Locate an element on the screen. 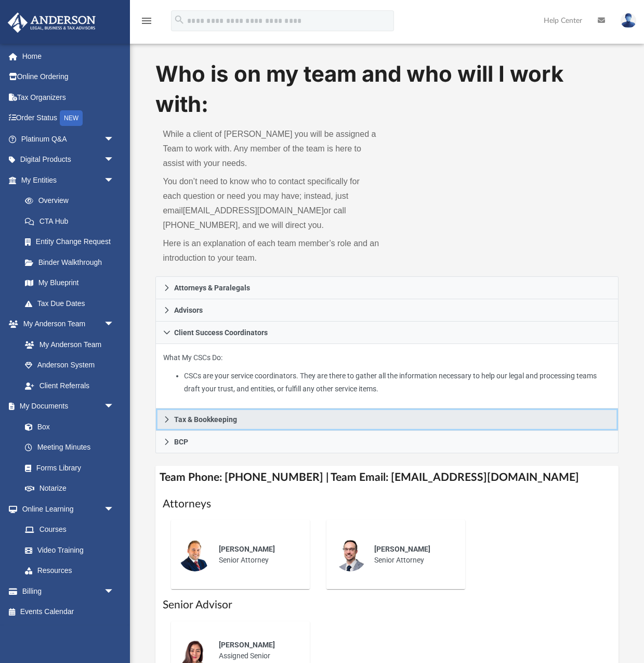 This screenshot has height=663, width=644. a: Order StatusNEW is located at coordinates (69, 118).